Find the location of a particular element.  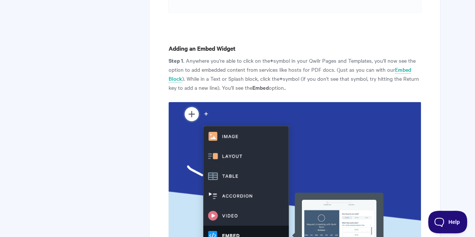

h4: Adding an Embed Widget is located at coordinates (294, 48).